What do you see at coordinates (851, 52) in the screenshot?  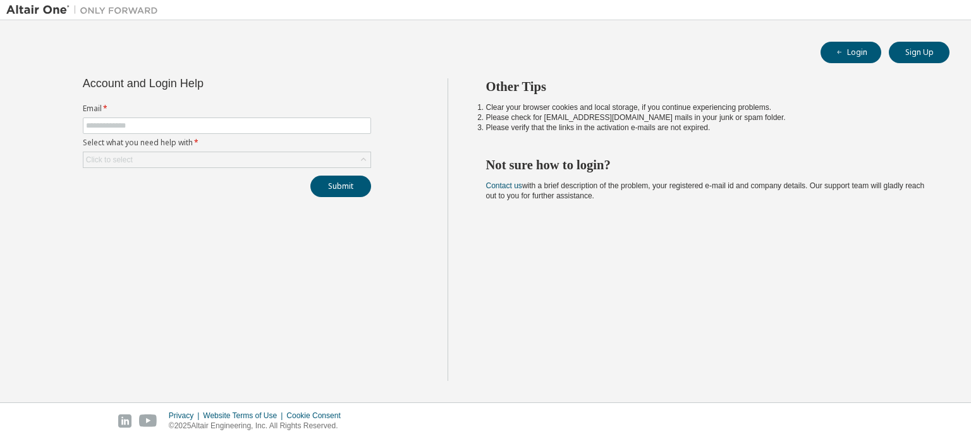 I see `button: Login` at bounding box center [851, 52].